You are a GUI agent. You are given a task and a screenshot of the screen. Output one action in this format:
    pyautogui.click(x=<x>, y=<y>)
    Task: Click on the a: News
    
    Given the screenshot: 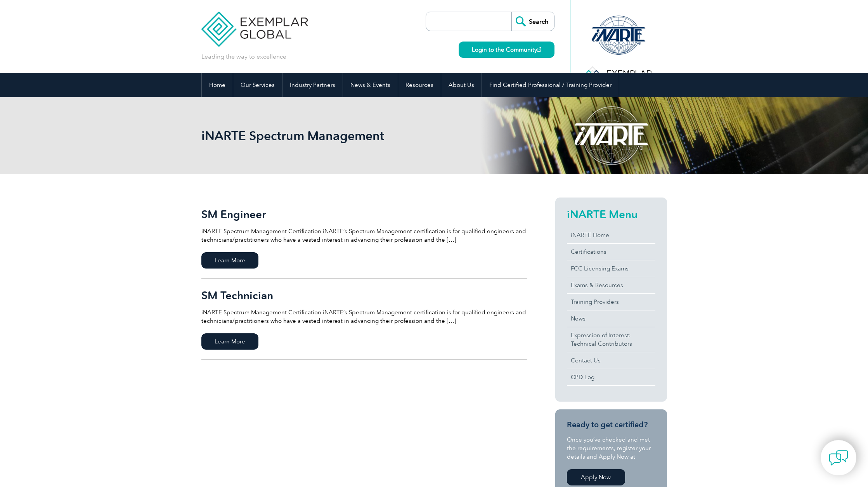 What is the action you would take?
    pyautogui.click(x=612, y=318)
    